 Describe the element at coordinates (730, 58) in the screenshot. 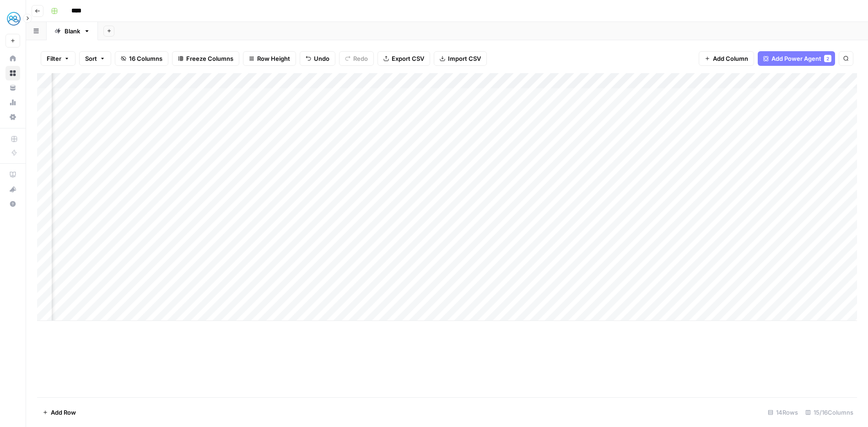

I see `span: Add Column` at that location.